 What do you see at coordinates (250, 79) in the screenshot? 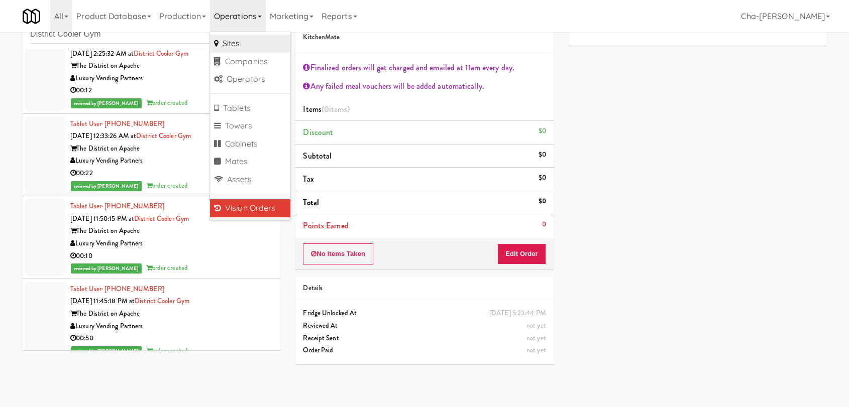
I see `a: Operators` at bounding box center [250, 79].